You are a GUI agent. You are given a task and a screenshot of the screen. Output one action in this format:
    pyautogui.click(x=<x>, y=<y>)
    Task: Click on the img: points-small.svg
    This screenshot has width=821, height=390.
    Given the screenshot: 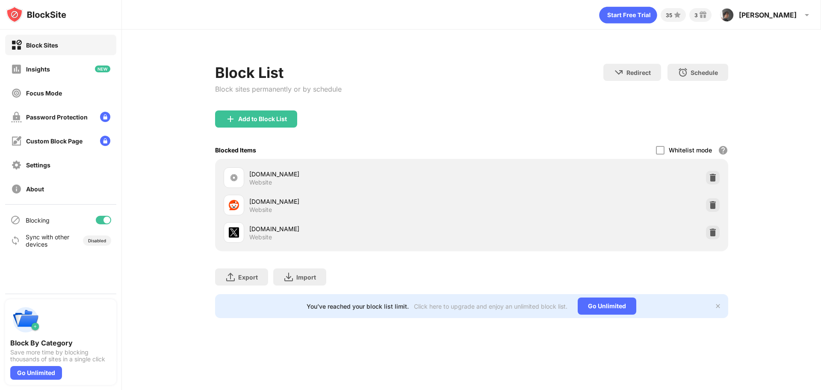 What is the action you would take?
    pyautogui.click(x=678, y=15)
    